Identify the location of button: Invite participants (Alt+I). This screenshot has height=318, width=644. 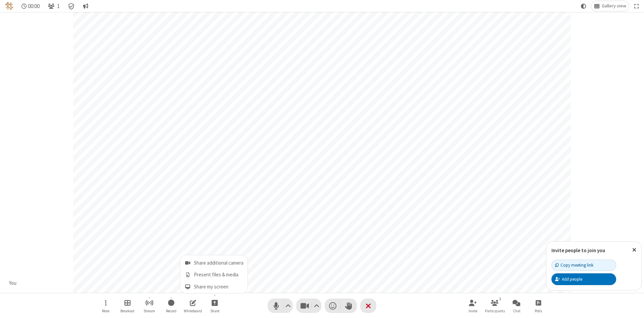
(473, 305).